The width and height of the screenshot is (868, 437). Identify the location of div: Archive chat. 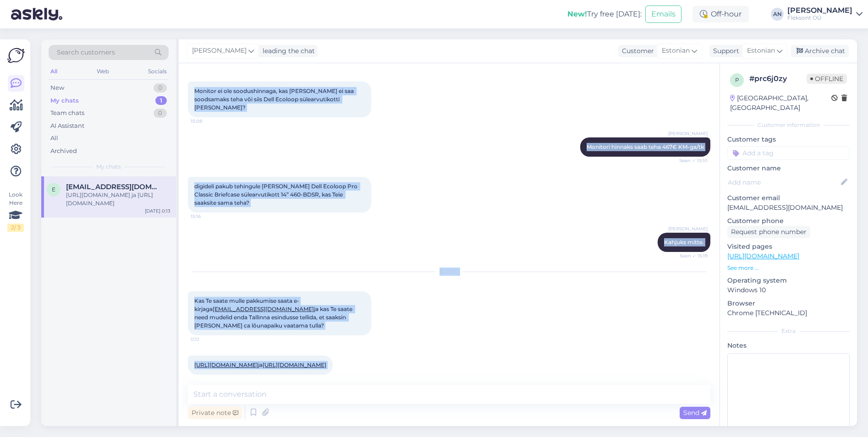
(820, 51).